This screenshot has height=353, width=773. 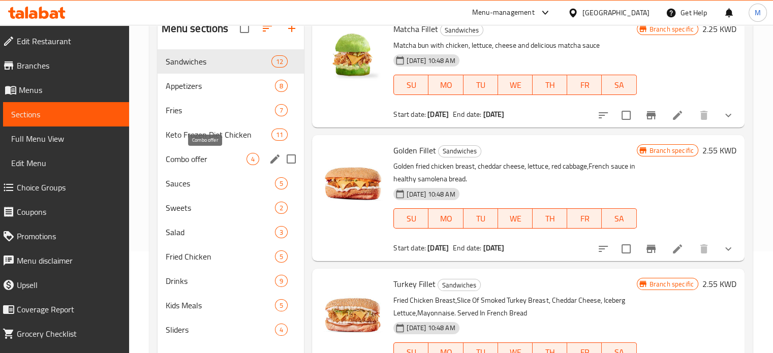 I want to click on span: SU, so click(x=411, y=85).